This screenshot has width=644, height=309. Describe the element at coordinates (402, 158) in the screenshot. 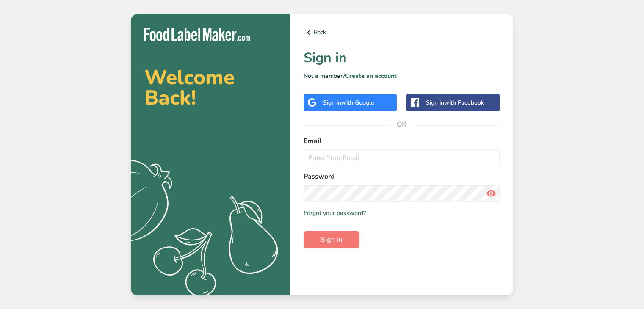

I see `input: Enter Your Email` at that location.